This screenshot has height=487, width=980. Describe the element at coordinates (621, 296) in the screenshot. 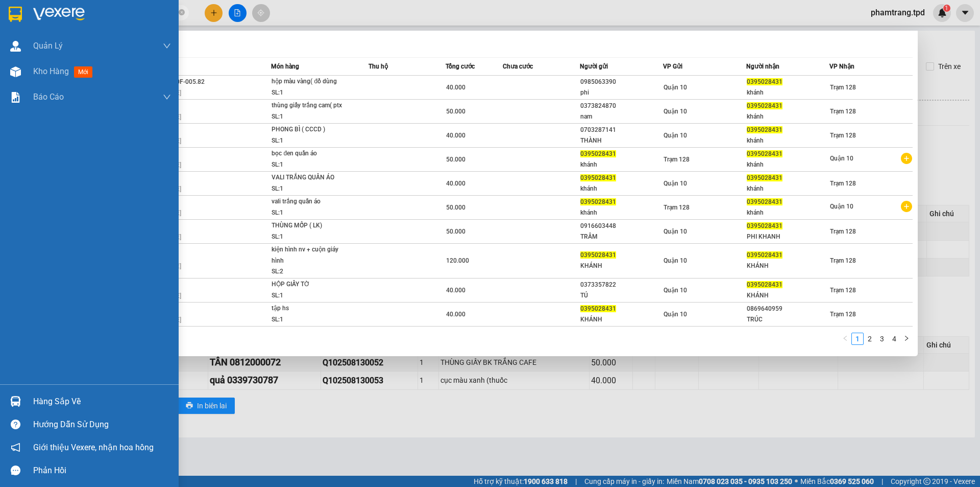

I see `div: TÚ` at that location.